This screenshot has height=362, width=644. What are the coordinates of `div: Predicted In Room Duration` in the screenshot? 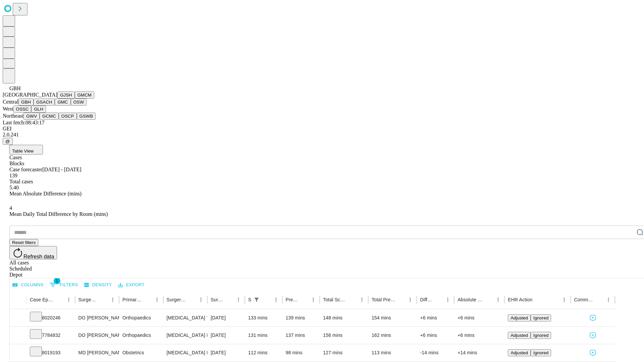 It's located at (292, 300).